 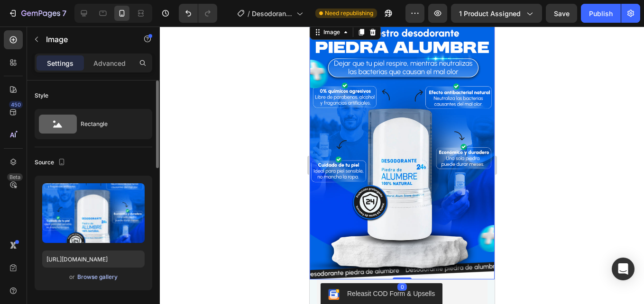 What do you see at coordinates (562, 13) in the screenshot?
I see `button: Save` at bounding box center [562, 13].